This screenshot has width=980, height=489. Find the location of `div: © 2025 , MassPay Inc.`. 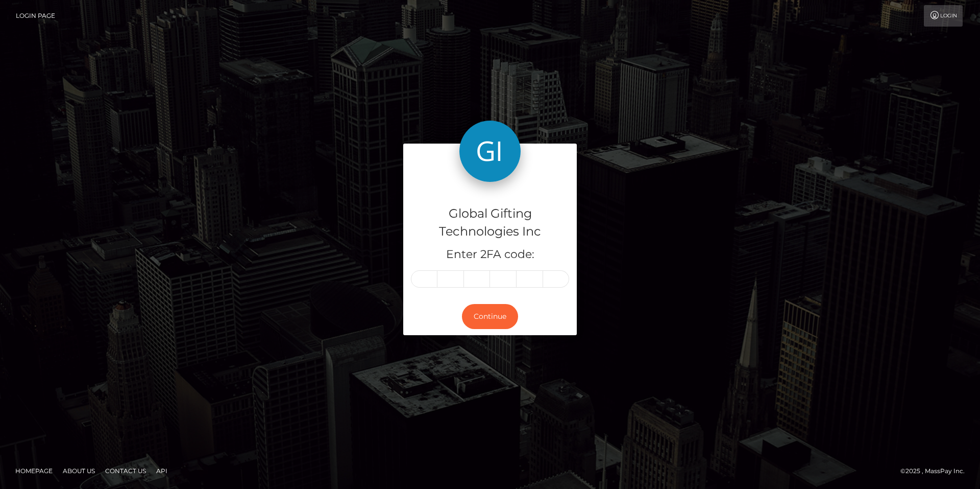

div: © 2025 , MassPay Inc. is located at coordinates (936, 471).